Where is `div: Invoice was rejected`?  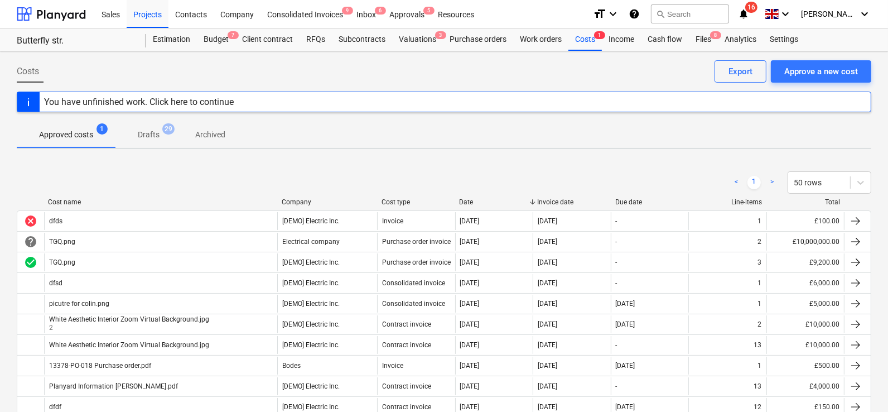 div: Invoice was rejected is located at coordinates (31, 221).